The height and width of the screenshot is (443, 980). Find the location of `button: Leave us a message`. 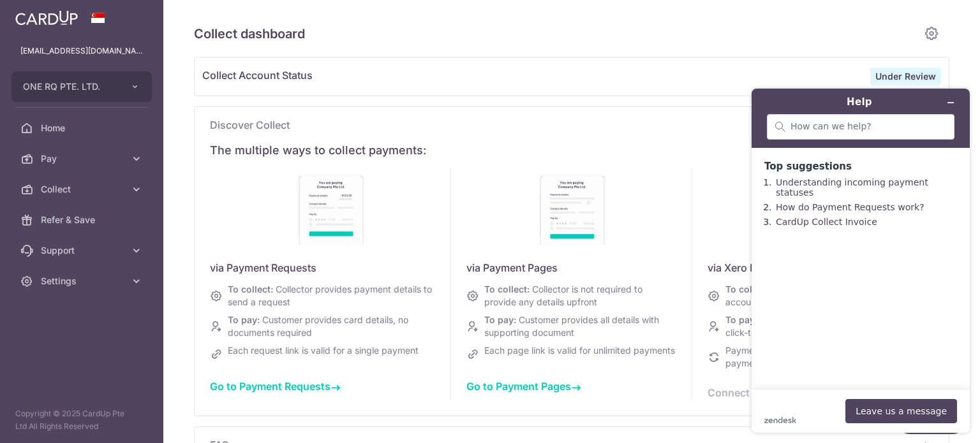

button: Leave us a message is located at coordinates (159, 333).